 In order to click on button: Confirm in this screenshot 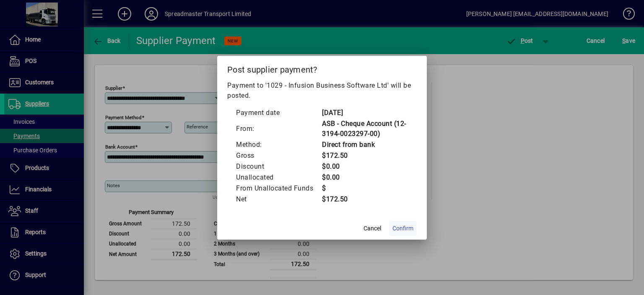, I will do `click(403, 229)`.